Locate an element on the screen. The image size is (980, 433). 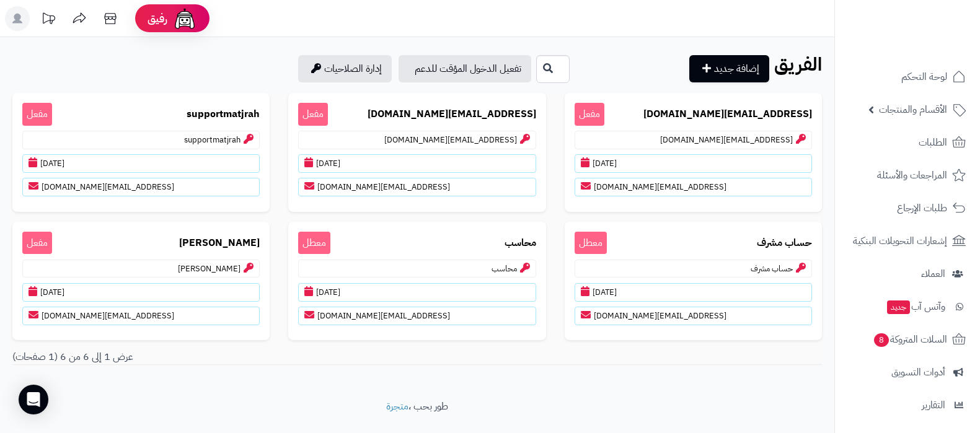
p: supportmatjrah is located at coordinates (141, 140).